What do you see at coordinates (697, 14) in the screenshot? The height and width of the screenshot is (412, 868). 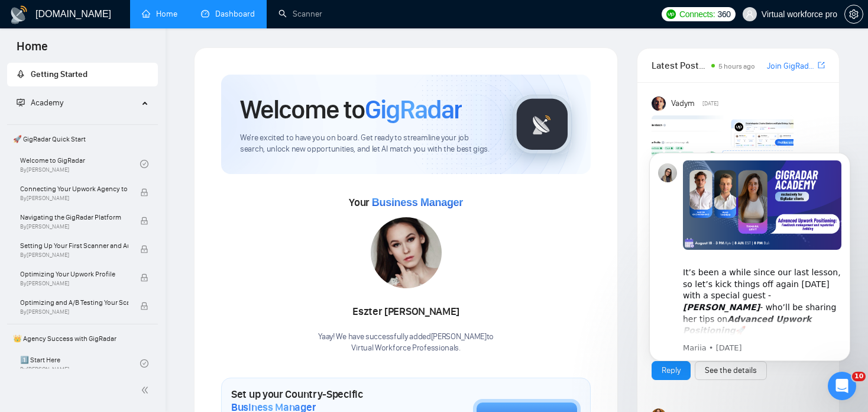 I see `span: Connects:` at bounding box center [697, 14].